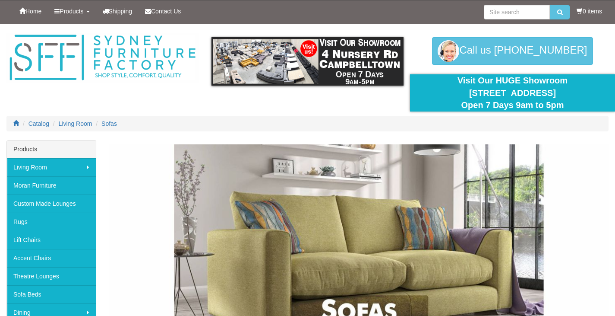  Describe the element at coordinates (51, 258) in the screenshot. I see `a: Accent Chairs` at that location.